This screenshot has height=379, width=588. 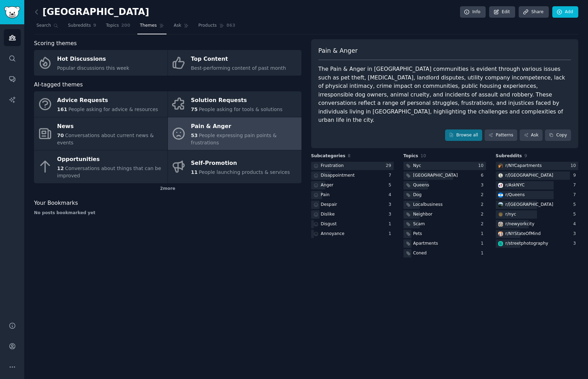 What do you see at coordinates (353, 166) in the screenshot?
I see `a: Frustration29` at bounding box center [353, 166].